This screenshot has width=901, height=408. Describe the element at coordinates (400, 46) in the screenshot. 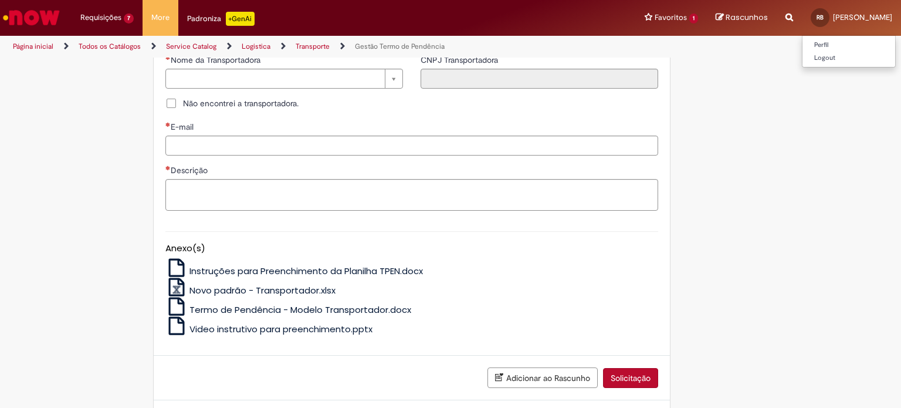

I see `a: Gestão Termo de Pendência` at that location.